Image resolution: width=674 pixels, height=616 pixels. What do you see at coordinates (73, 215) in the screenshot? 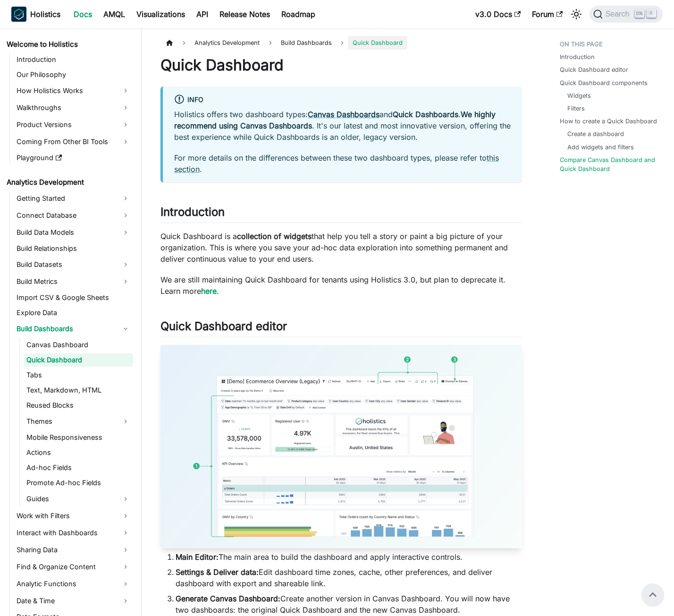
I see `a: Connect Database` at bounding box center [73, 215].